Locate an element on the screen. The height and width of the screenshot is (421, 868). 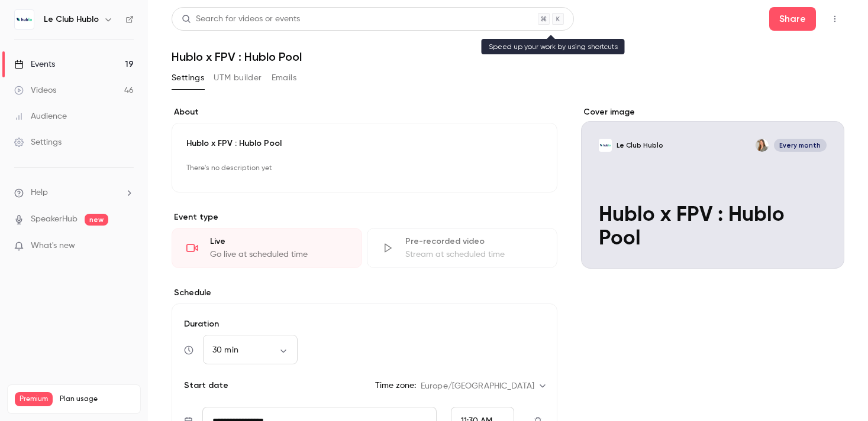
p: There's no description yet is located at coordinates (364, 168).